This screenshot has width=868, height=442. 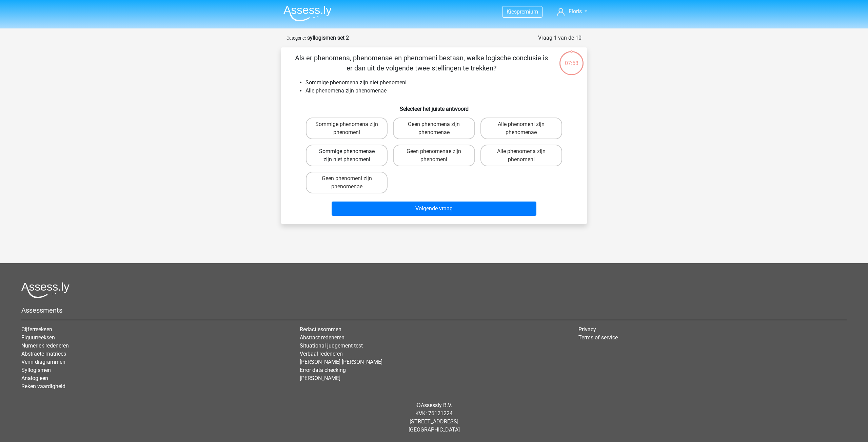 What do you see at coordinates (521, 129) in the screenshot?
I see `label: Alle phenomeni zijn phenomenae` at bounding box center [521, 129].